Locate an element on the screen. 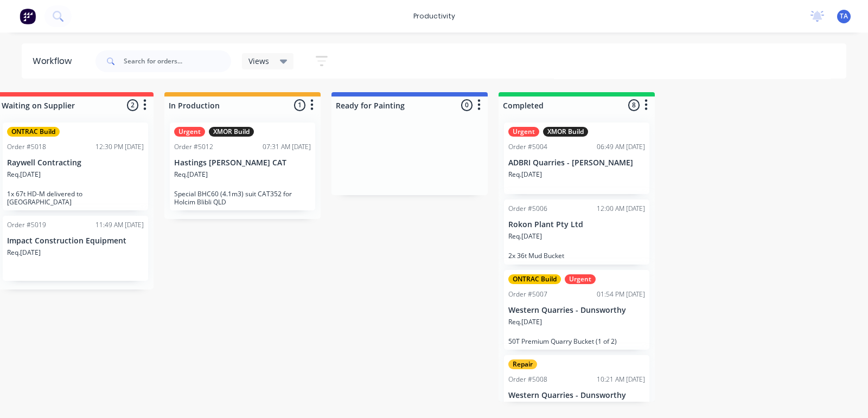 The height and width of the screenshot is (418, 868). p: Rokon Plant Pty Ltd is located at coordinates (577, 225).